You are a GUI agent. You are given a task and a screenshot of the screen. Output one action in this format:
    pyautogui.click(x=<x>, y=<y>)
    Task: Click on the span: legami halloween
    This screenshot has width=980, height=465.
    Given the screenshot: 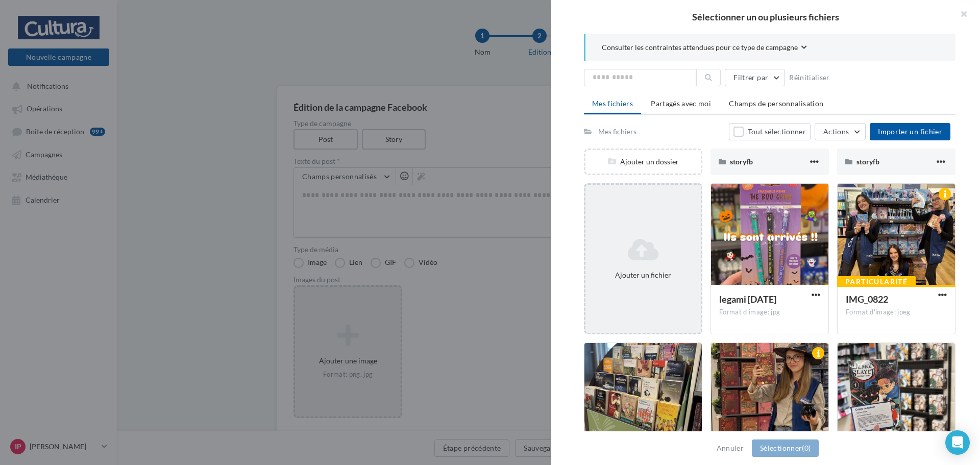 What is the action you would take?
    pyautogui.click(x=748, y=299)
    